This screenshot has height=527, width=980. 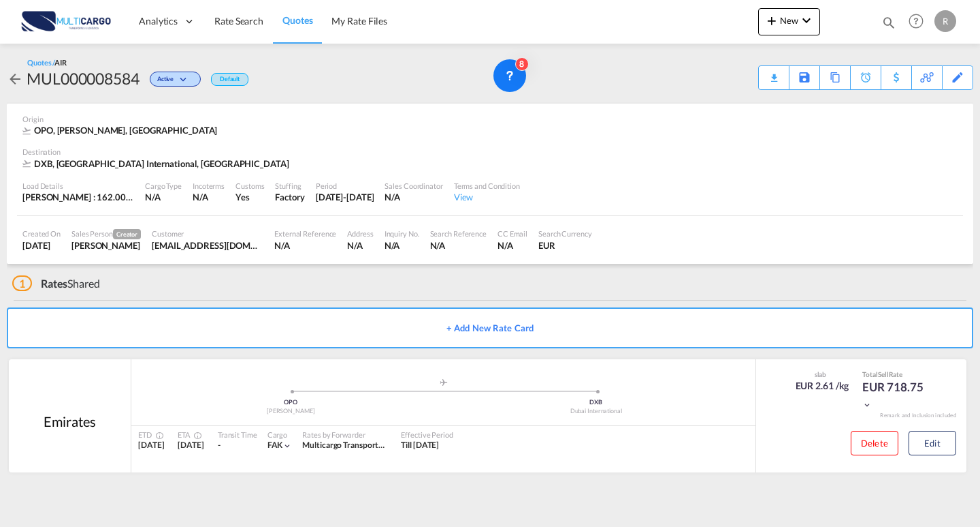 I want to click on div: Load Details, so click(x=78, y=186).